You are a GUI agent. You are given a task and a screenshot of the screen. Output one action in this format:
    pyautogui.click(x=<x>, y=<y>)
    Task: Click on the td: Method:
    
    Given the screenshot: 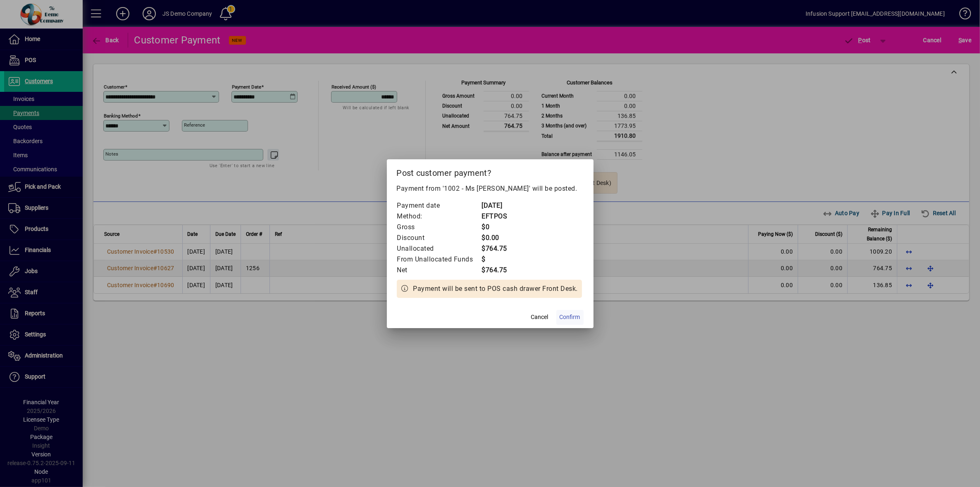 What is the action you would take?
    pyautogui.click(x=439, y=216)
    